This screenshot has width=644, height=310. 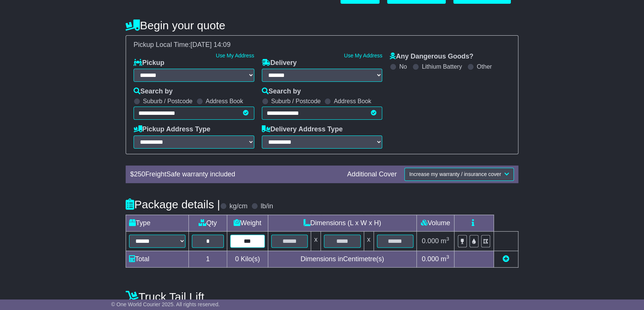 I want to click on label: Lithium Battery, so click(x=441, y=67).